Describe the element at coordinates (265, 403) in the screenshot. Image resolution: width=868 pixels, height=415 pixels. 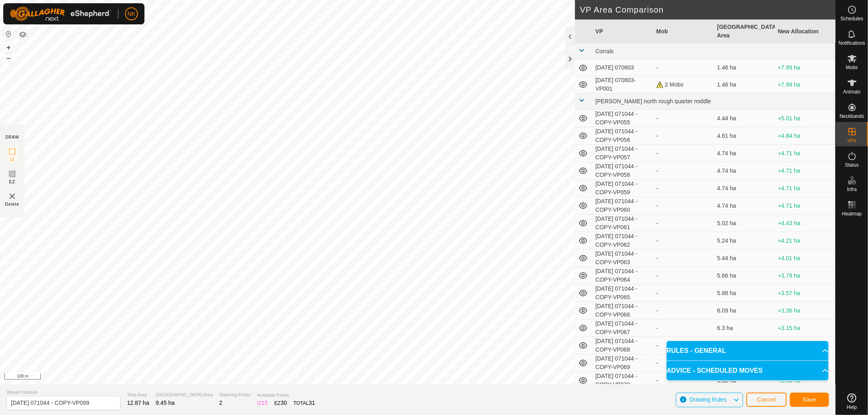
I see `span: 15` at that location.